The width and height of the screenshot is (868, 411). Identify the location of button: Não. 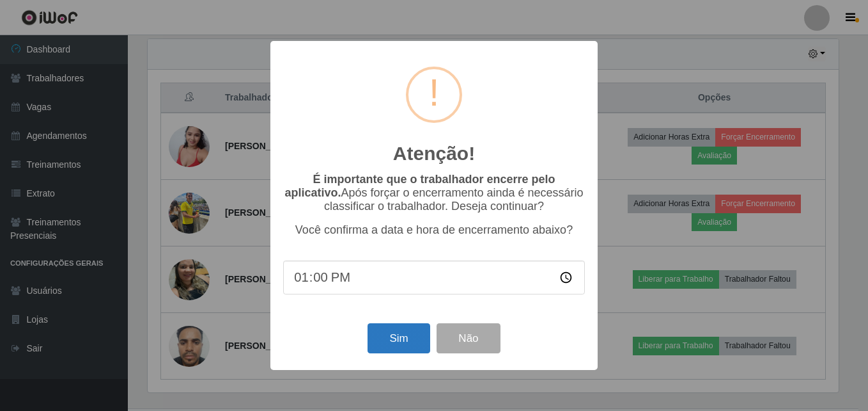
(468, 338).